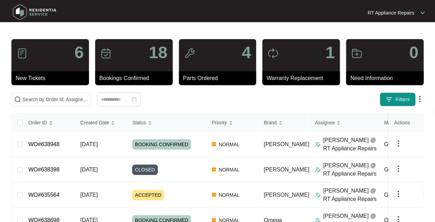 This screenshot has width=435, height=222. Describe the element at coordinates (413, 53) in the screenshot. I see `p: 0` at that location.